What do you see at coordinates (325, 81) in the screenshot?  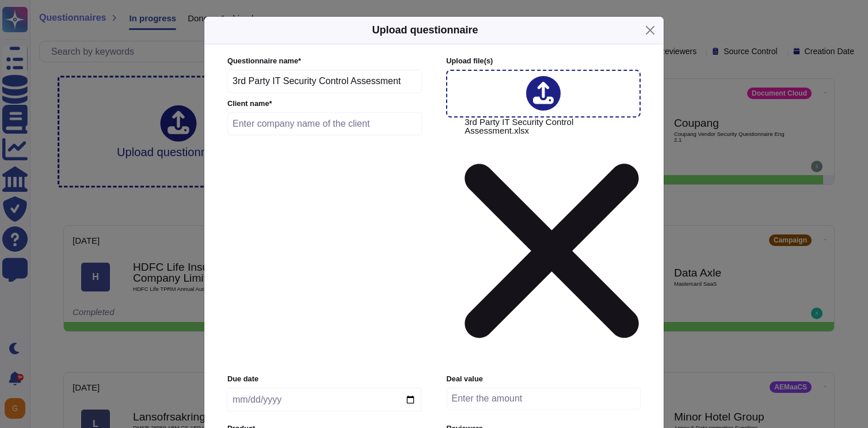 I see `input: Enter questionnaire name` at bounding box center [325, 81].